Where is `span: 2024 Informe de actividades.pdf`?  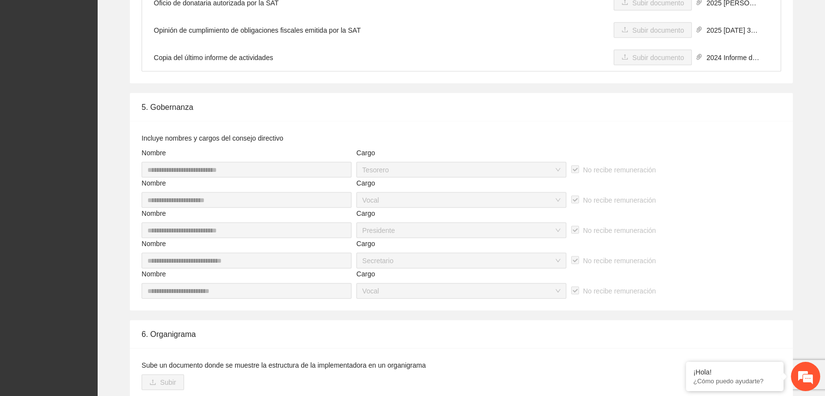 span: 2024 Informe de actividades.pdf is located at coordinates (734, 58).